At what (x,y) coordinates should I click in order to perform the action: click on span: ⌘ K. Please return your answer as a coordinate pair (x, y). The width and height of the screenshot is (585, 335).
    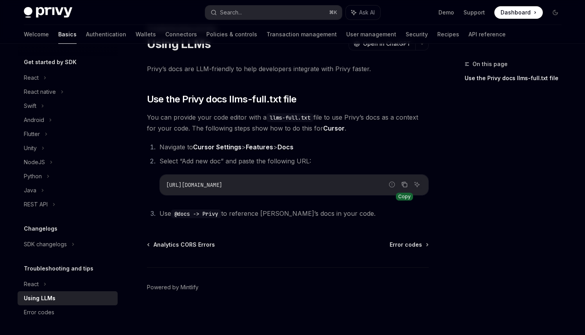
    Looking at the image, I should click on (333, 13).